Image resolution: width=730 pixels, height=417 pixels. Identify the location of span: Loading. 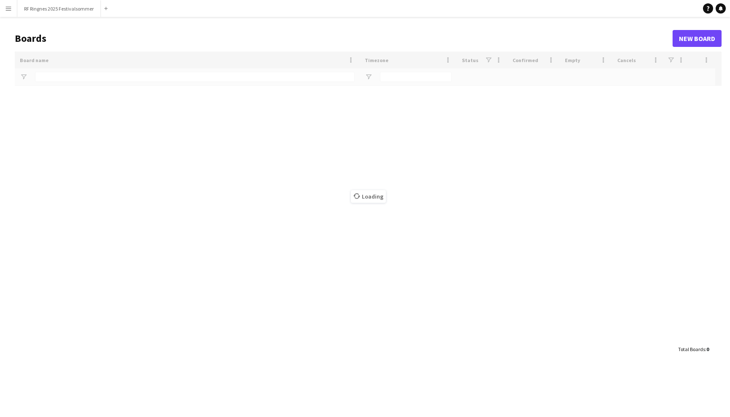
(368, 196).